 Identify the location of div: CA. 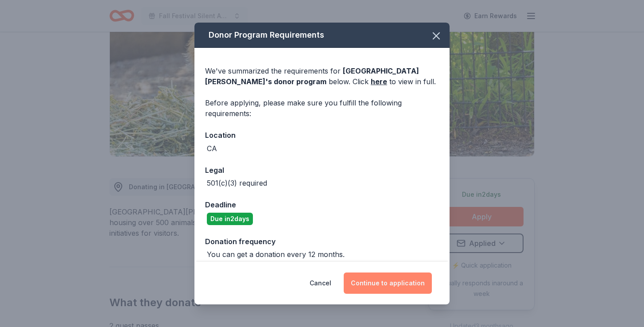
(212, 149).